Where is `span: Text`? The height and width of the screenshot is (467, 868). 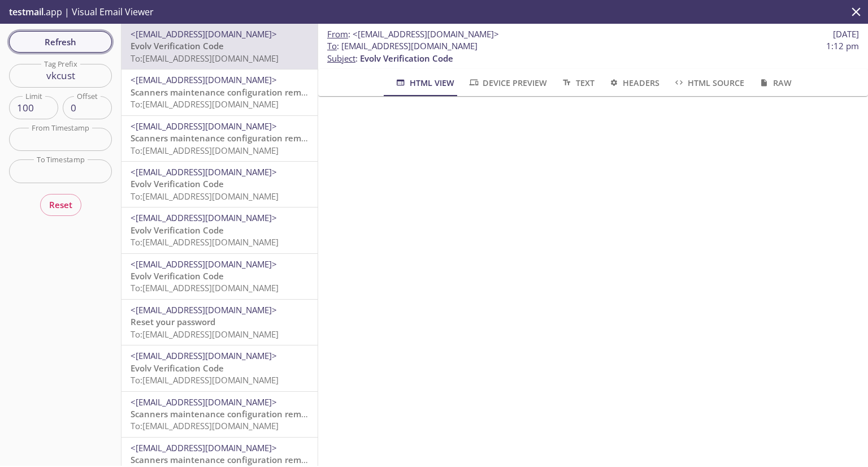
span: Text is located at coordinates (577, 82).